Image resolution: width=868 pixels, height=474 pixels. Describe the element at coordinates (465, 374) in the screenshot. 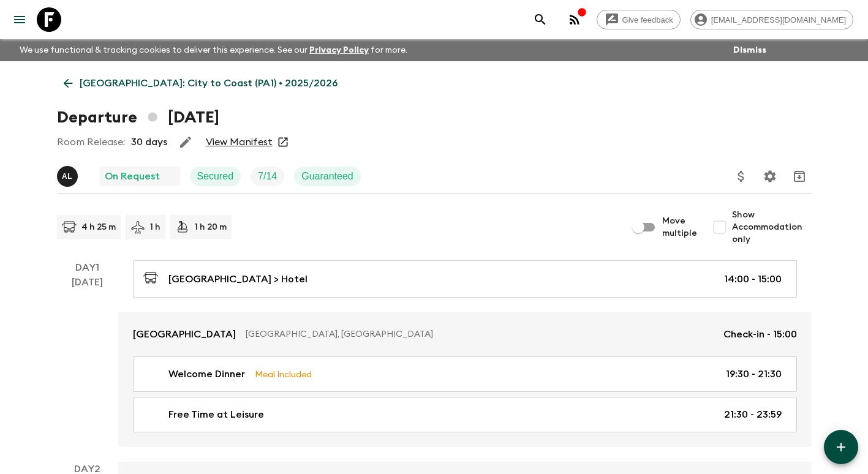

I see `a: Welcome DinnerMeal Included19:30 - 21:30` at that location.